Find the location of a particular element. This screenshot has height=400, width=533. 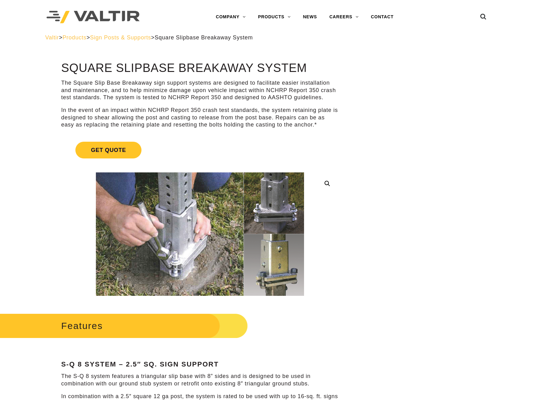

span: Square Slipbase Breakaway System is located at coordinates (203, 38).